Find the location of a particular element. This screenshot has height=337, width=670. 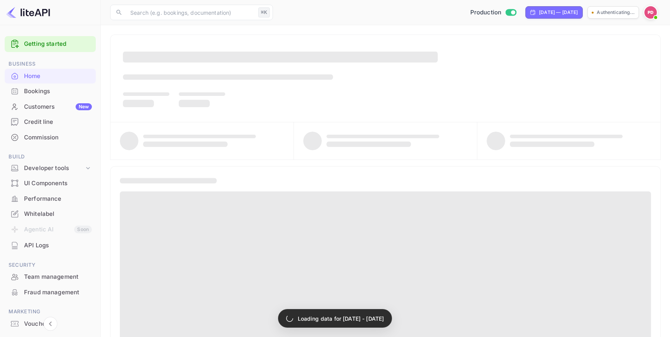

span: Security is located at coordinates (50, 265).